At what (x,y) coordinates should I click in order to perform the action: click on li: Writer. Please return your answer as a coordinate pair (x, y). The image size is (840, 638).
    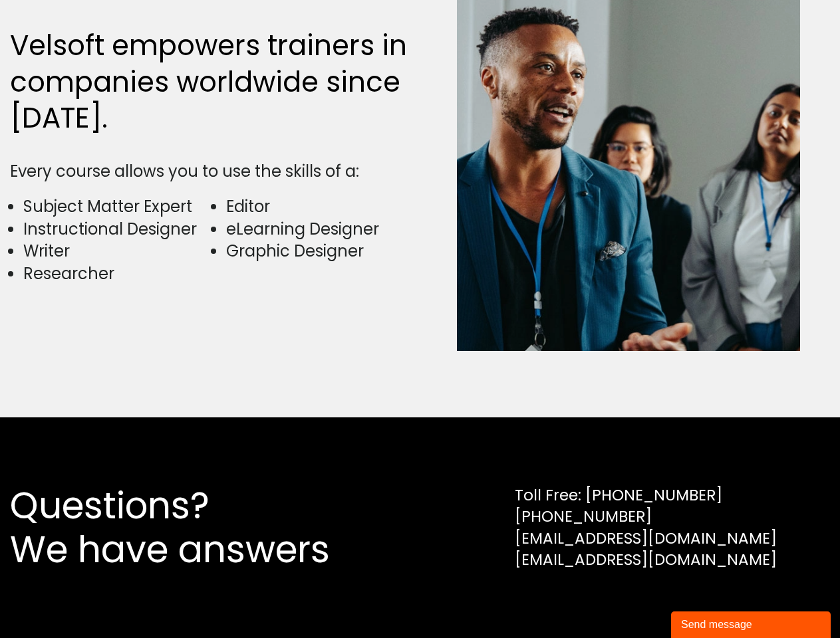
    Looking at the image, I should click on (116, 251).